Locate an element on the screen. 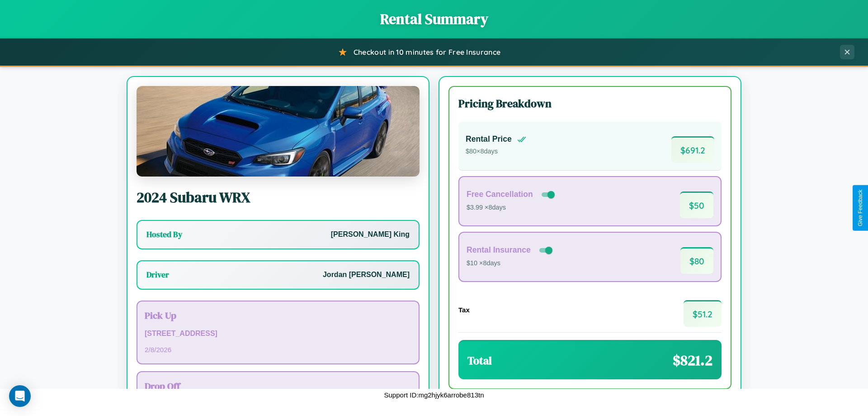  img: Subaru WRX is located at coordinates (278, 131).